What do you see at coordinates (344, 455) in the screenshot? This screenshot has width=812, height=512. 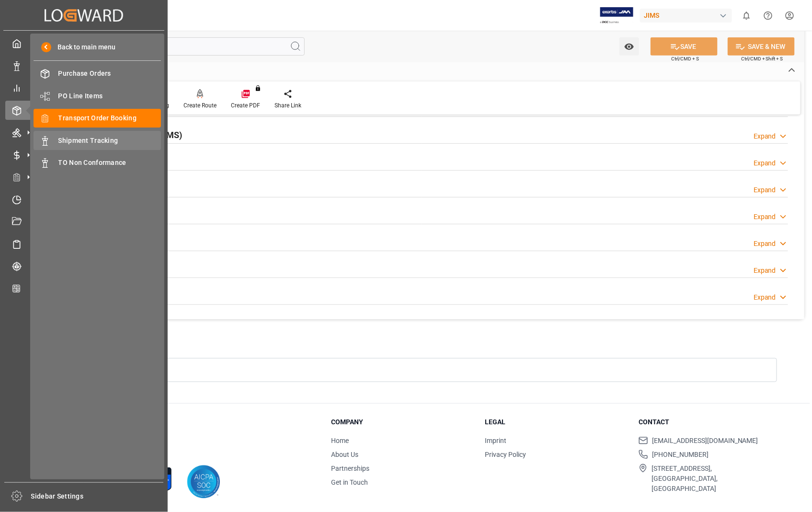 I see `a: About Us` at bounding box center [344, 455].